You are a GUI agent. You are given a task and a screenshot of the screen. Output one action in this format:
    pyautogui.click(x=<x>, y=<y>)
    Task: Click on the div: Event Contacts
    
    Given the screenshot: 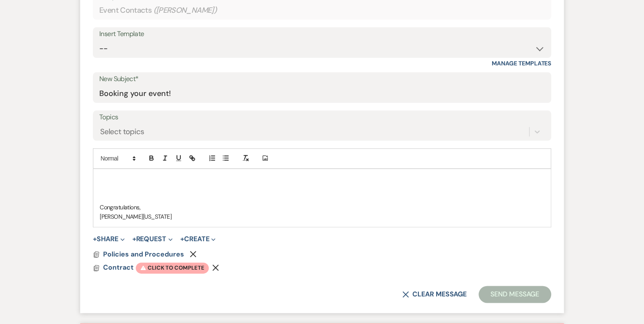 What is the action you would take?
    pyautogui.click(x=322, y=10)
    